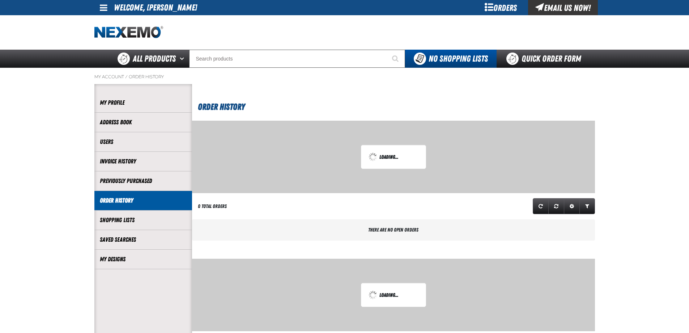 This screenshot has width=689, height=333. What do you see at coordinates (129, 32) in the screenshot?
I see `a: Home` at bounding box center [129, 32].